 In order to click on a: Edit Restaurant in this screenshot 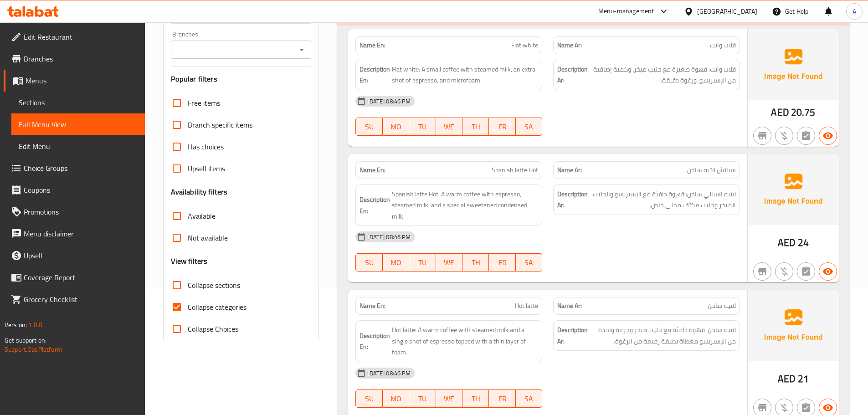, I will do `click(74, 37)`.